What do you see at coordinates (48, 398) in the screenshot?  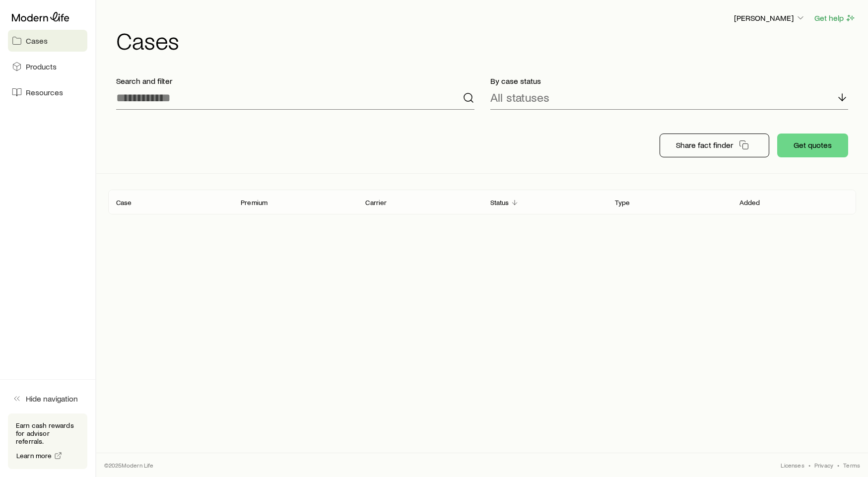 I see `button: Hide navigation` at bounding box center [48, 398].